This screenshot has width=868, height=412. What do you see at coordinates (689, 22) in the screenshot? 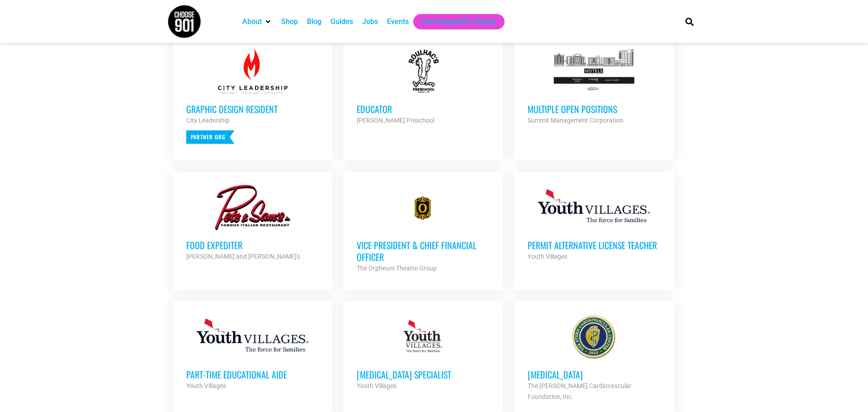
I see `div: Search` at bounding box center [689, 22].